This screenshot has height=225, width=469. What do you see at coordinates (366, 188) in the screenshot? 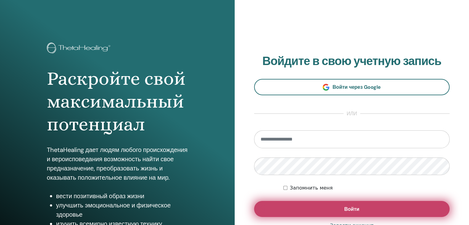
I see `div: Оставьте меня аутентифицированным на неопределенный срок или пока я не выйду из системы вручную` at bounding box center [366, 188].